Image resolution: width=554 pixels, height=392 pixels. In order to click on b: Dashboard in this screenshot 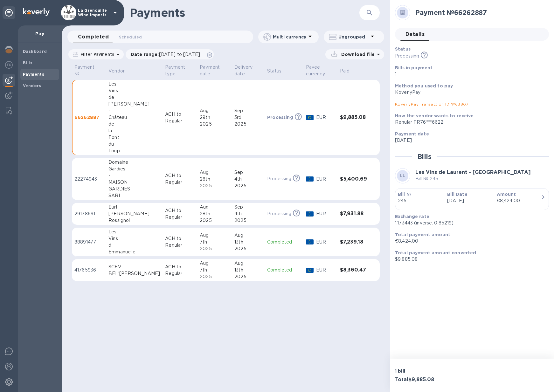, I will do `click(35, 51)`.